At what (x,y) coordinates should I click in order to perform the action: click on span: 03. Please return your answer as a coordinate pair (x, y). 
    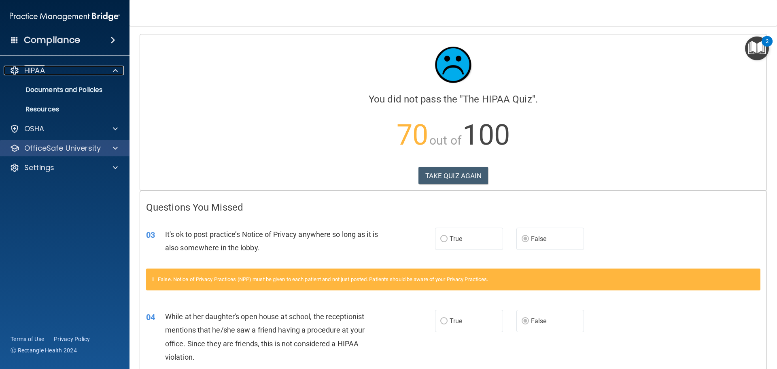
    Looking at the image, I should click on (150, 235).